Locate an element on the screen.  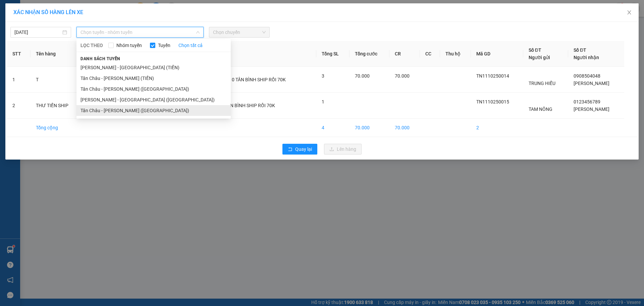
th: CR is located at coordinates (404, 53).